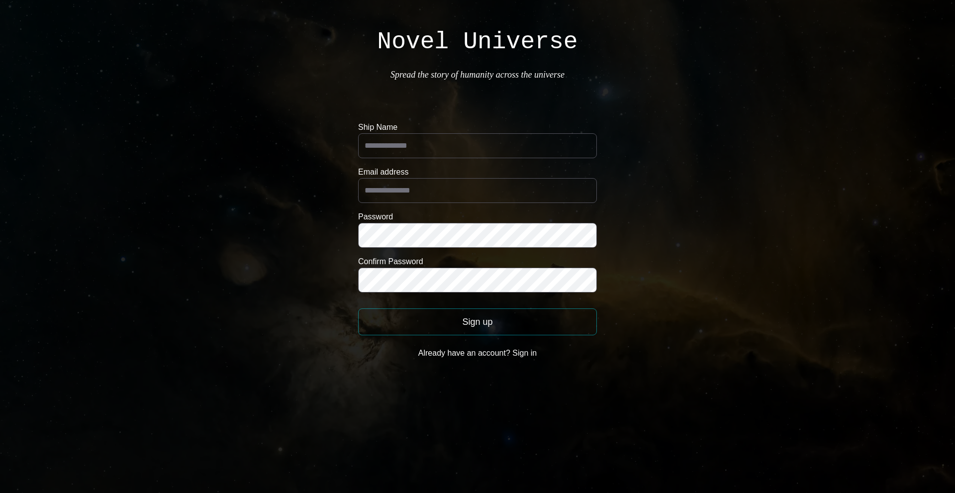 This screenshot has height=493, width=955. Describe the element at coordinates (478, 172) in the screenshot. I see `label: Email address` at that location.